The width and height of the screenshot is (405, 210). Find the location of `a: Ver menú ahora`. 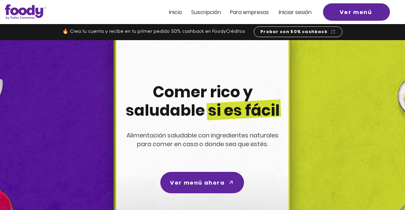

a: Ver menú ahora is located at coordinates (202, 183).